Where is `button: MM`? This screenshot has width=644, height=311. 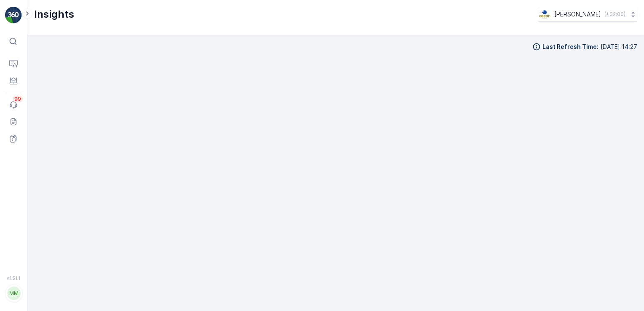 button: MM is located at coordinates (14, 293).